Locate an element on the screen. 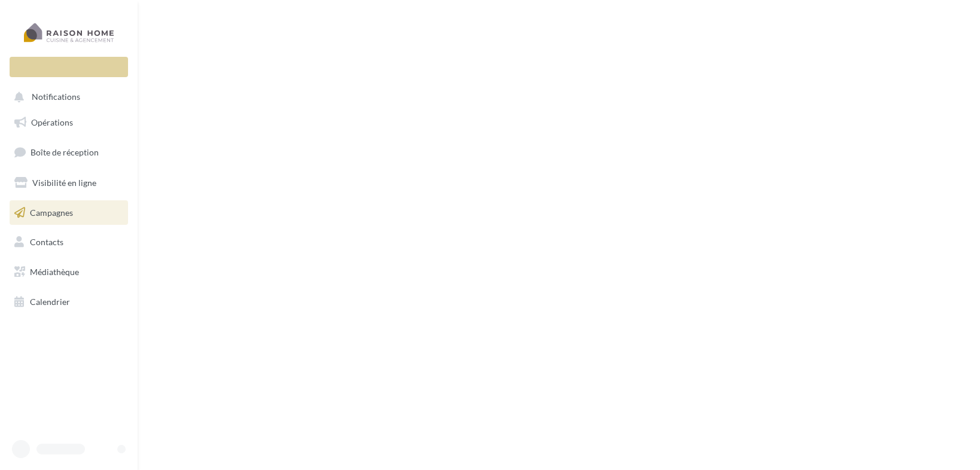 Image resolution: width=980 pixels, height=470 pixels. a: Opérations is located at coordinates (69, 123).